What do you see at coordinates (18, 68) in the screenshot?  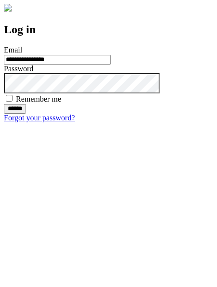 I see `label: Password` at bounding box center [18, 68].